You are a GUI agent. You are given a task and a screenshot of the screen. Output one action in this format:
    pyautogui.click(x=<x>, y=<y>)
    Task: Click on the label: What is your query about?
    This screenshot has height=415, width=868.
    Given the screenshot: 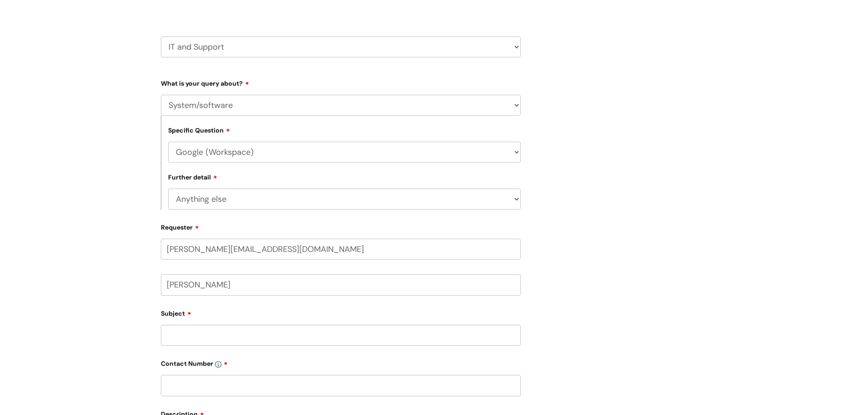 What is the action you would take?
    pyautogui.click(x=341, y=82)
    